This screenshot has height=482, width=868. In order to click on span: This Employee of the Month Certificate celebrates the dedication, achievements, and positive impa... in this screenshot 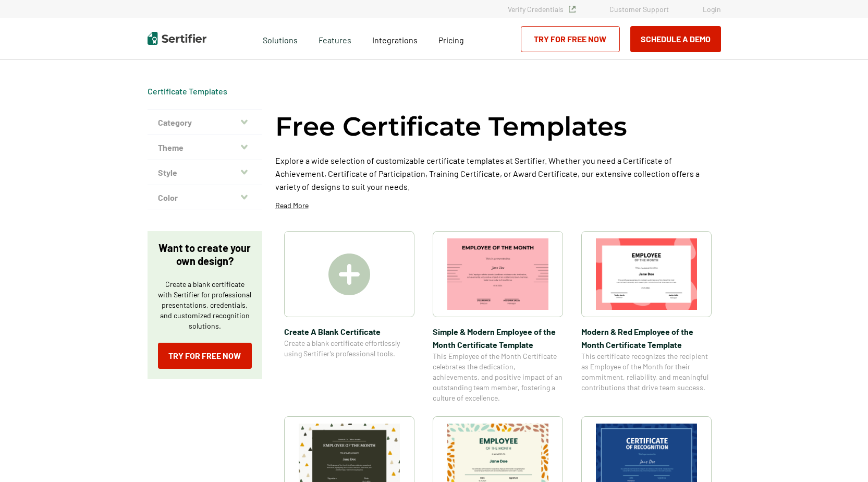, I will do `click(498, 377)`.